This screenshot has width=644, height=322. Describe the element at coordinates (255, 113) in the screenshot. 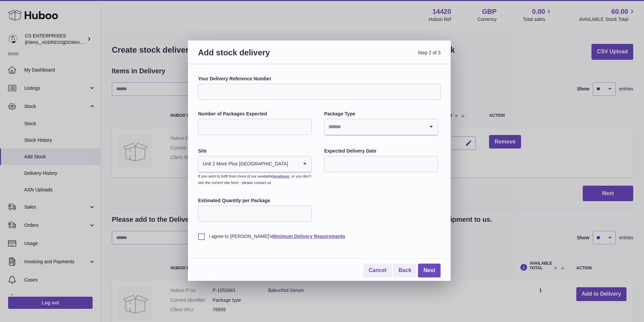

I see `label: Number of Packages Expected` at that location.